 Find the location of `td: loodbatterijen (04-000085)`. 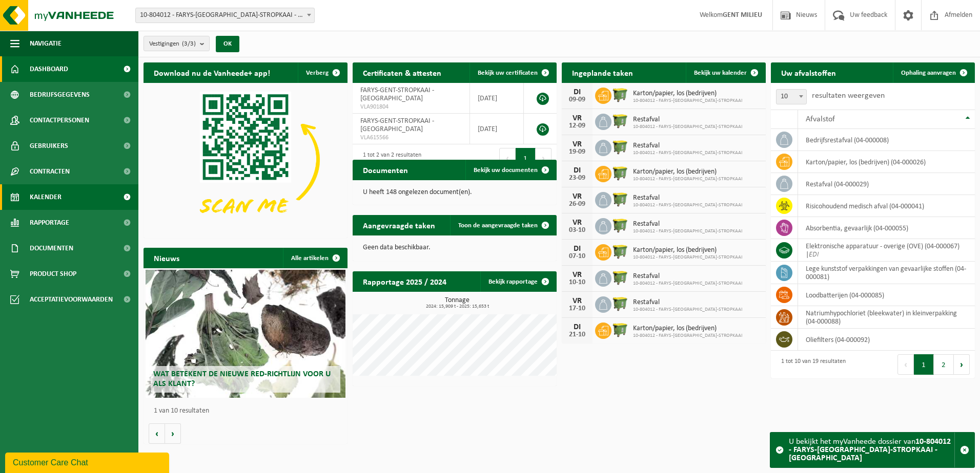

td: loodbatterijen (04-000085) is located at coordinates (887, 295).